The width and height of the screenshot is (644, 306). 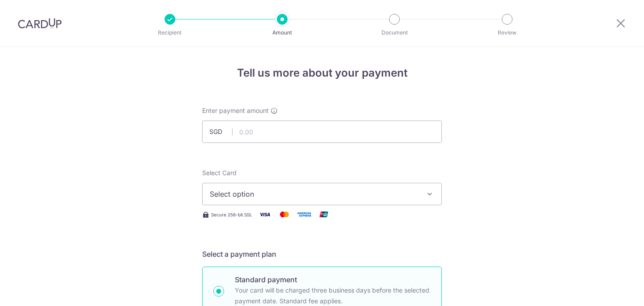 What do you see at coordinates (507, 33) in the screenshot?
I see `p: Review` at bounding box center [507, 33].